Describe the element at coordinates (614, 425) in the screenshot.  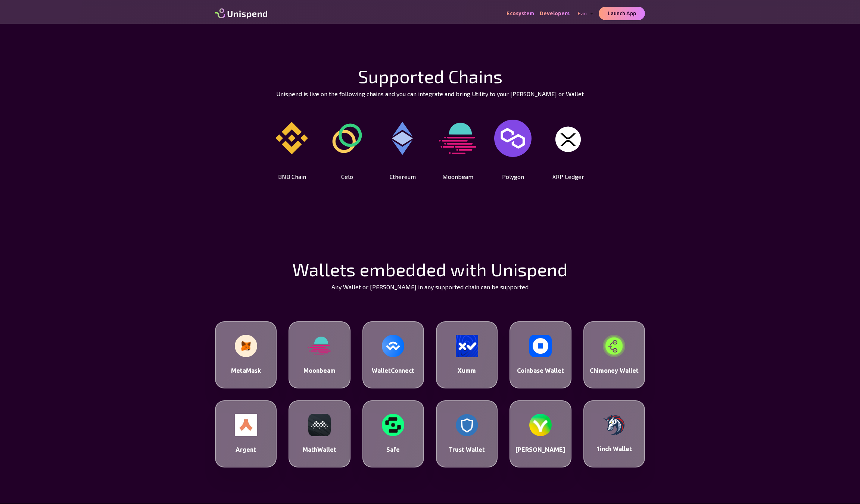
I see `img: 1inch Wallet` at that location.